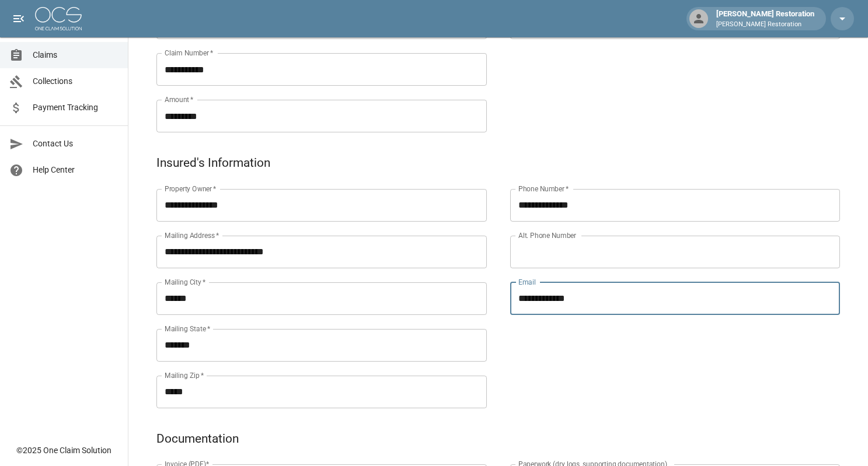  I want to click on div: © 2025 One Claim Solution, so click(63, 450).